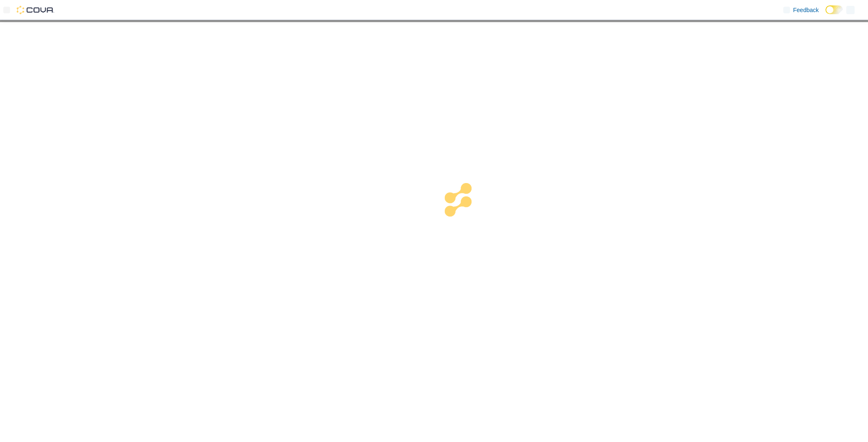 The height and width of the screenshot is (442, 868). I want to click on span: Dark Mode, so click(825, 14).